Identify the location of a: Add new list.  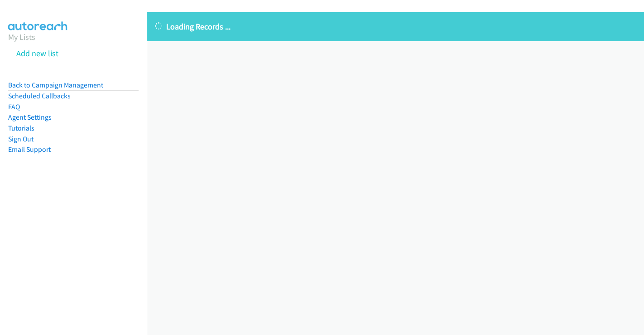
(37, 53).